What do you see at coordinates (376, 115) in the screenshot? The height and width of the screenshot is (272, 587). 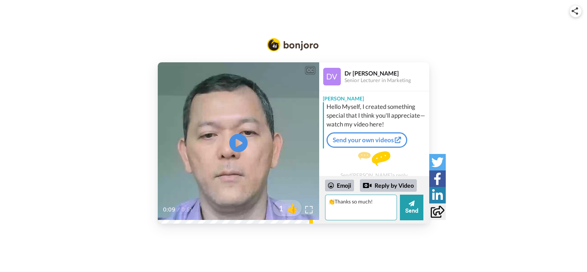 I see `div: Hello Myself, I created something special that I think you'll appreciate—watch my video here!` at bounding box center [376, 115].